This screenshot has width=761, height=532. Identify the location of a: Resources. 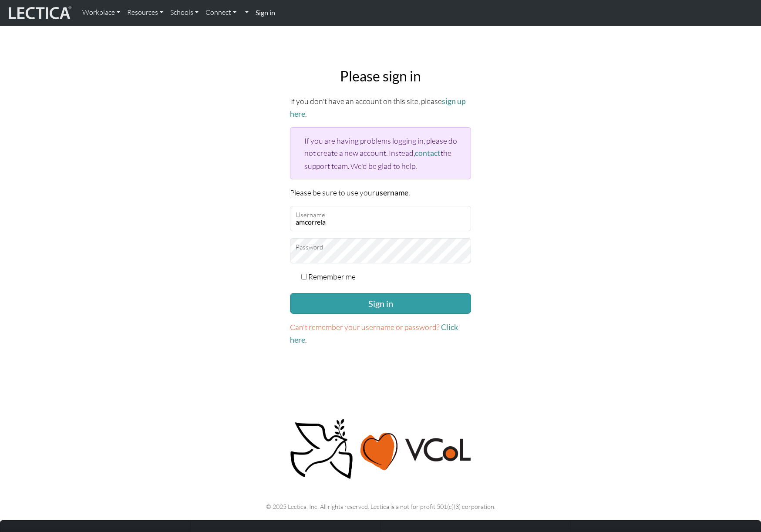
(145, 13).